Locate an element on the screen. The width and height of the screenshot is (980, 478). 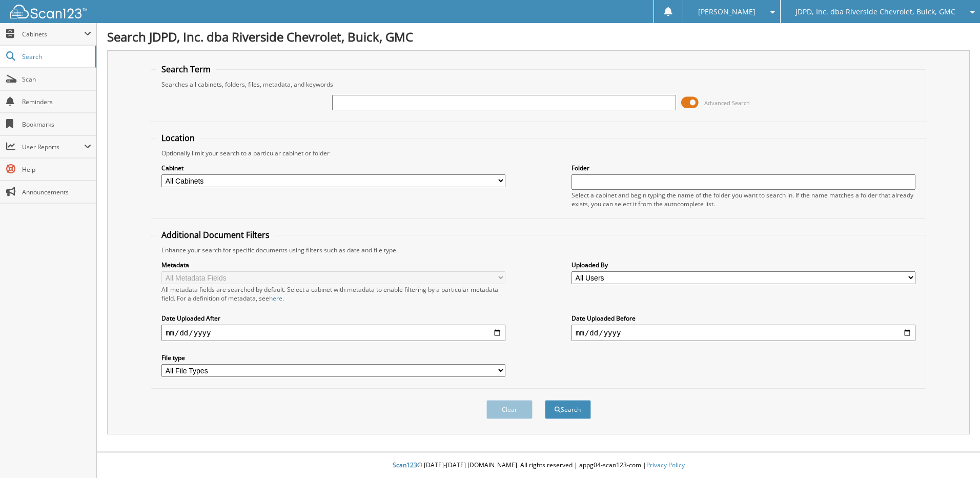
legend: Location is located at coordinates (178, 138).